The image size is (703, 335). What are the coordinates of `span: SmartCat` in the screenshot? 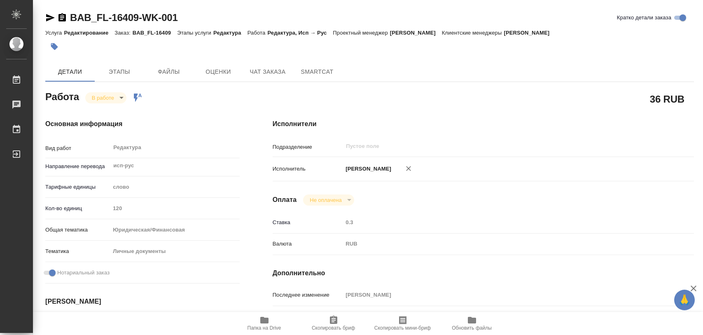 It's located at (317, 72).